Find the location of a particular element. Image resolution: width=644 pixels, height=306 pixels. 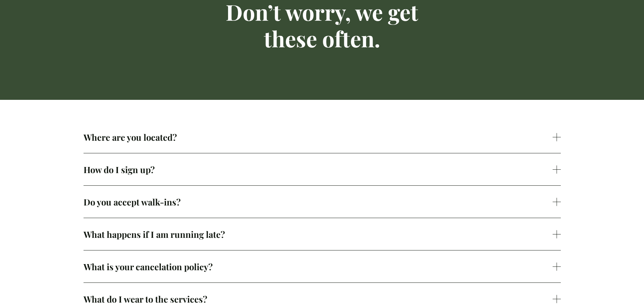

span: What is your cancelation policy? is located at coordinates (318, 266).